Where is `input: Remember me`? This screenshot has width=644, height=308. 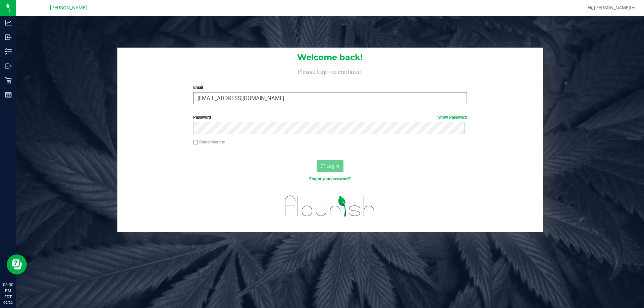 input: Remember me is located at coordinates (196, 143).